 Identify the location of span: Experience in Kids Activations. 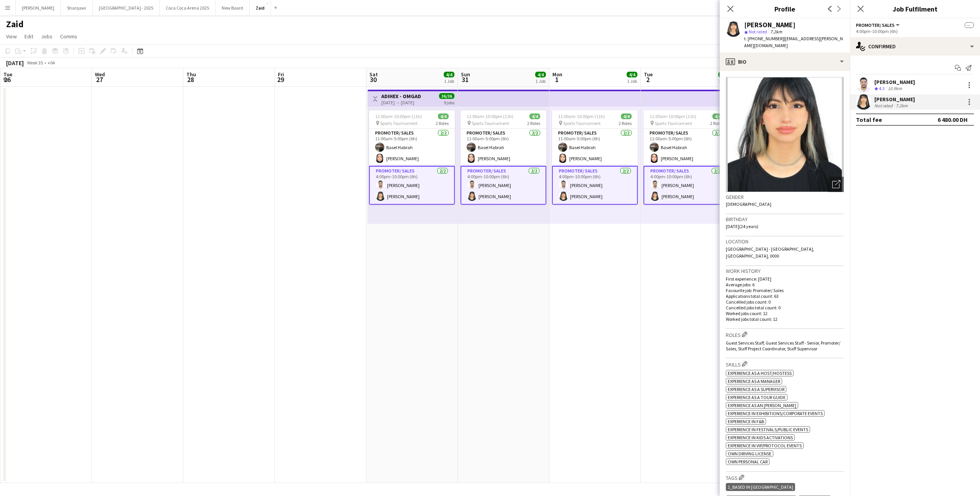
(761, 437).